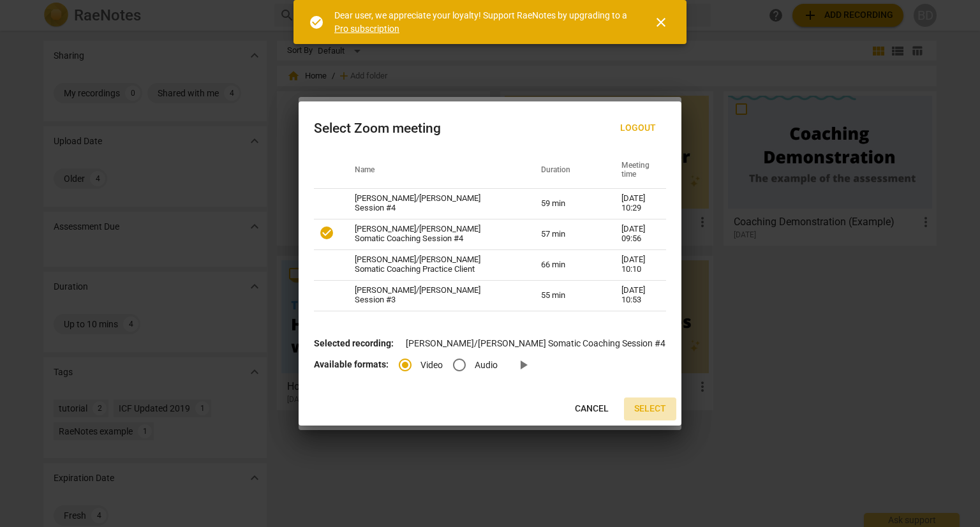 This screenshot has width=980, height=527. Describe the element at coordinates (591, 409) in the screenshot. I see `span: Cancel` at that location.